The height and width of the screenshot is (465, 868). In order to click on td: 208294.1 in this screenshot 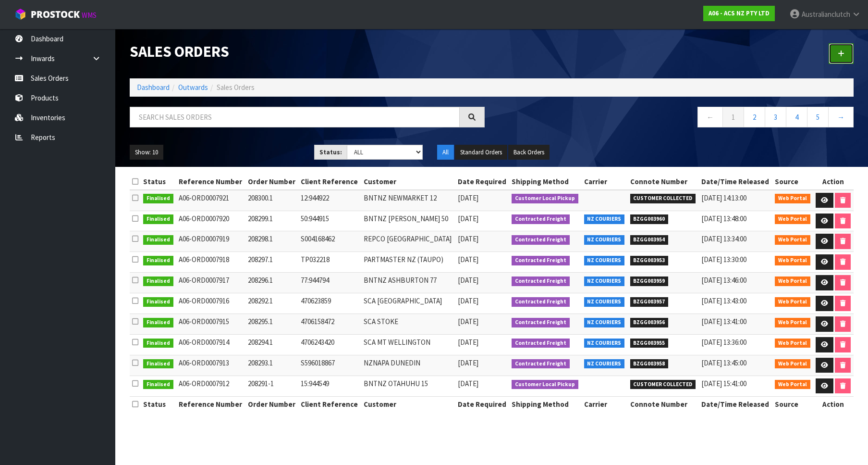, I will do `click(272, 345)`.